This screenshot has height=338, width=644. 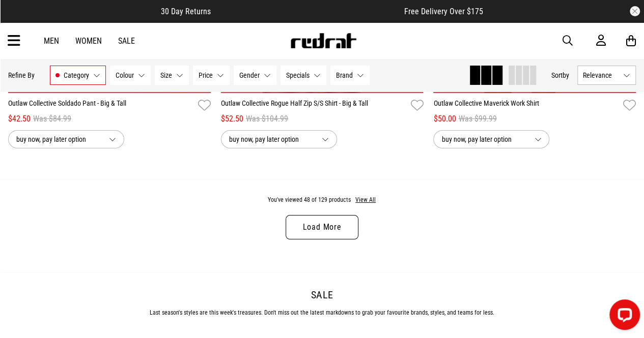 What do you see at coordinates (322, 227) in the screenshot?
I see `a: Load More` at bounding box center [322, 227].